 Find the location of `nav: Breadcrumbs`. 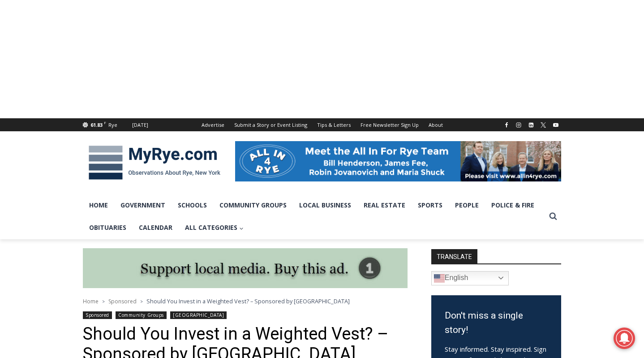

nav: Breadcrumbs is located at coordinates (245, 301).